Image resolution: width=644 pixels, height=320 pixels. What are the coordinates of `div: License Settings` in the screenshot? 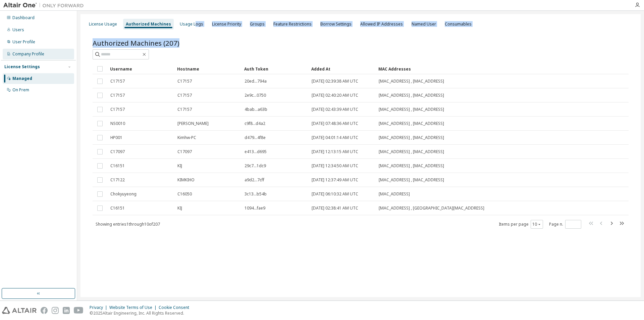 It's located at (22, 67).